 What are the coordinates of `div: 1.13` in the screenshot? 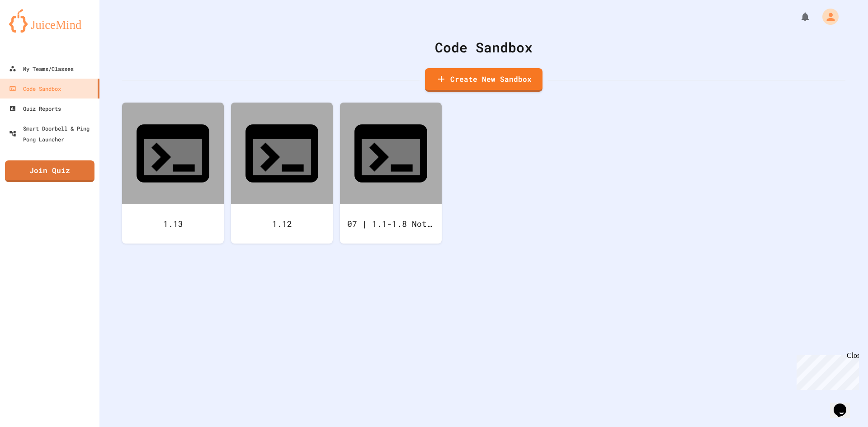 It's located at (173, 223).